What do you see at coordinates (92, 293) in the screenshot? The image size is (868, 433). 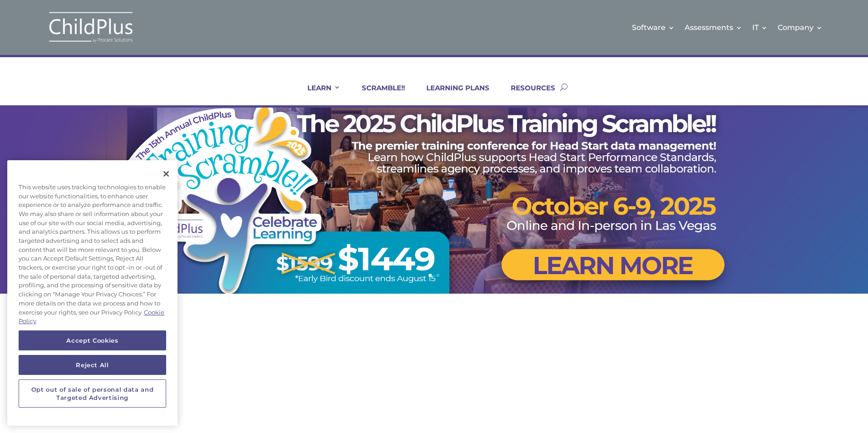 I see `div: Privacy` at bounding box center [92, 293].